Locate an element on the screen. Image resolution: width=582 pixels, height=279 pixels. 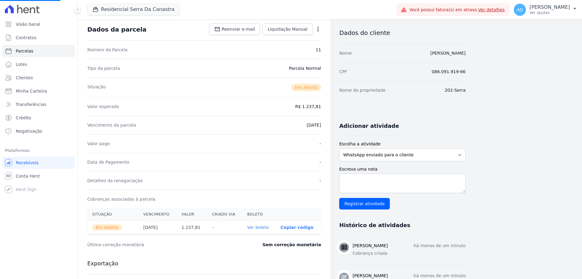
a: Negativação is located at coordinates (39, 131).